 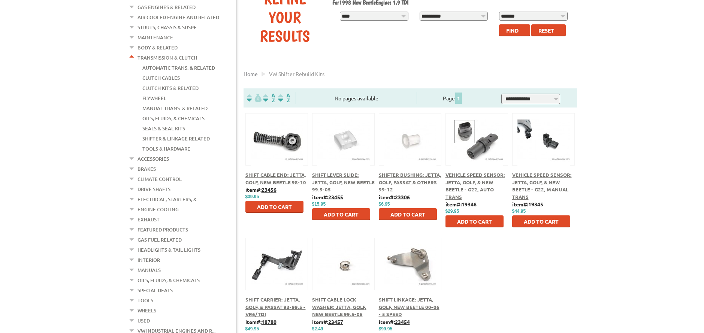 What do you see at coordinates (275, 307) in the screenshot?
I see `a: Shift Carrier: Jetta, Golf, & Passat 93-99.5 - VR6/TDI` at bounding box center [275, 307].